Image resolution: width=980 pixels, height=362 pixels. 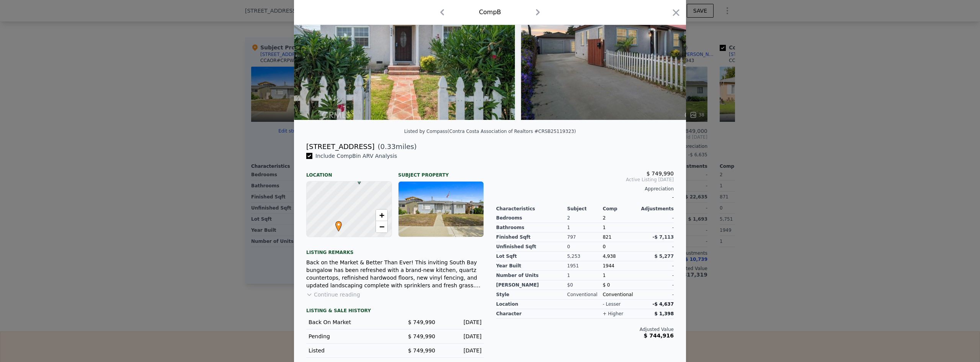 What do you see at coordinates (532, 266) in the screenshot?
I see `div: Year Built` at bounding box center [532, 266].